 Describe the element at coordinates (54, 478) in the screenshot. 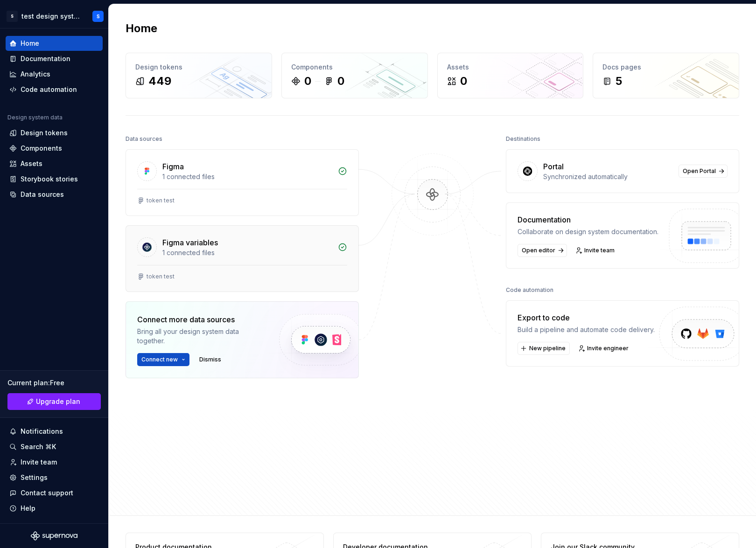

I see `a: Settings` at that location.